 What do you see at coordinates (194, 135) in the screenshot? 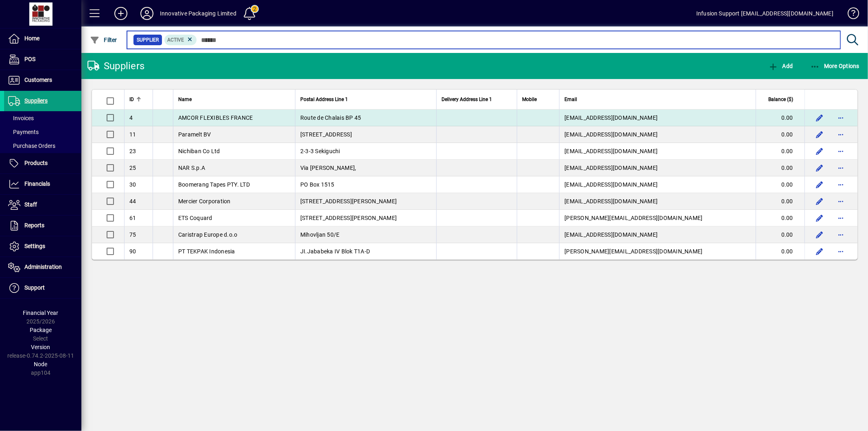
I see `span: Paramelt BV` at bounding box center [194, 135].